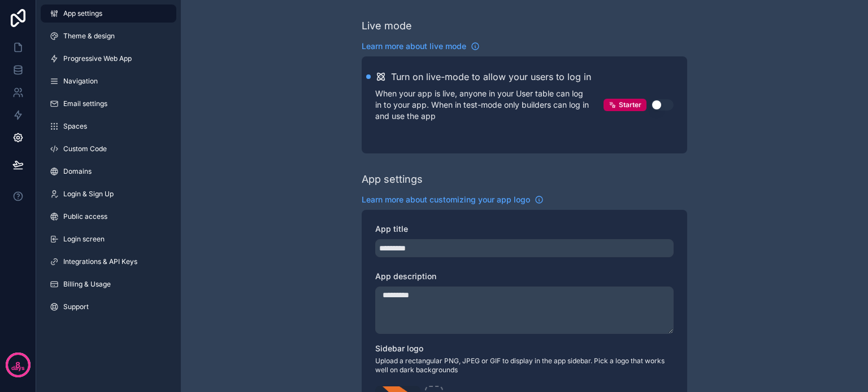 This screenshot has width=868, height=392. Describe the element at coordinates (88, 194) in the screenshot. I see `span: Login & Sign Up` at that location.